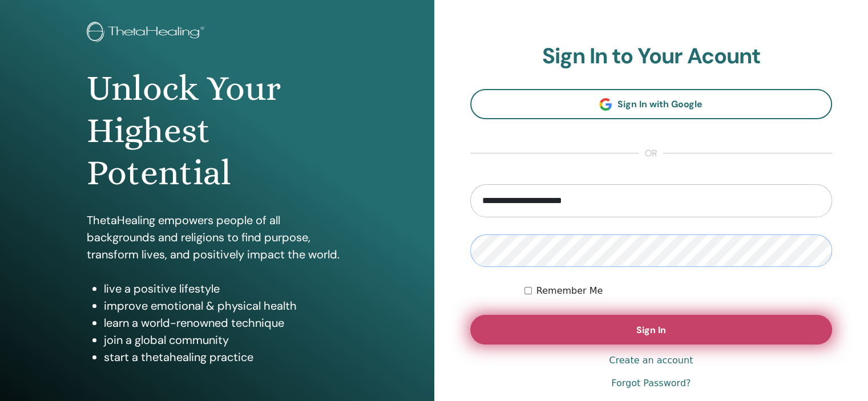  Describe the element at coordinates (651, 330) in the screenshot. I see `button: Sign In` at that location.